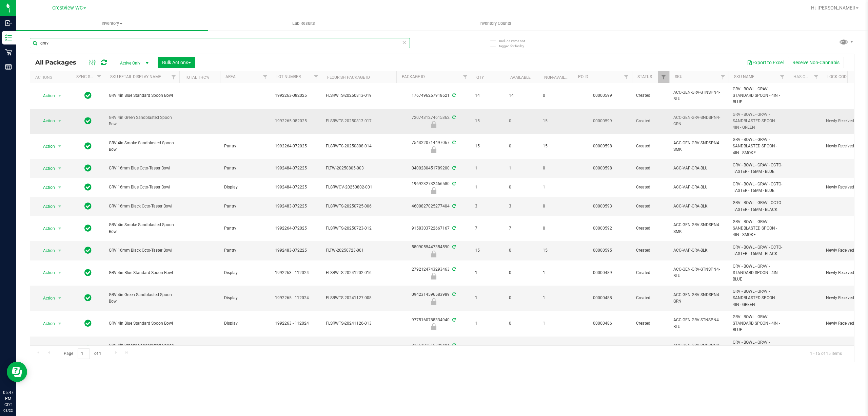  What do you see at coordinates (359, 250) in the screenshot?
I see `span: FLTW-20250723-001` at bounding box center [359, 250].